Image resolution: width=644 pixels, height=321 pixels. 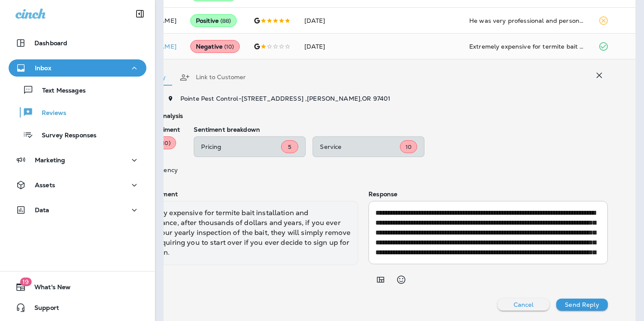 I want to click on p: Send Reply, so click(x=582, y=305).